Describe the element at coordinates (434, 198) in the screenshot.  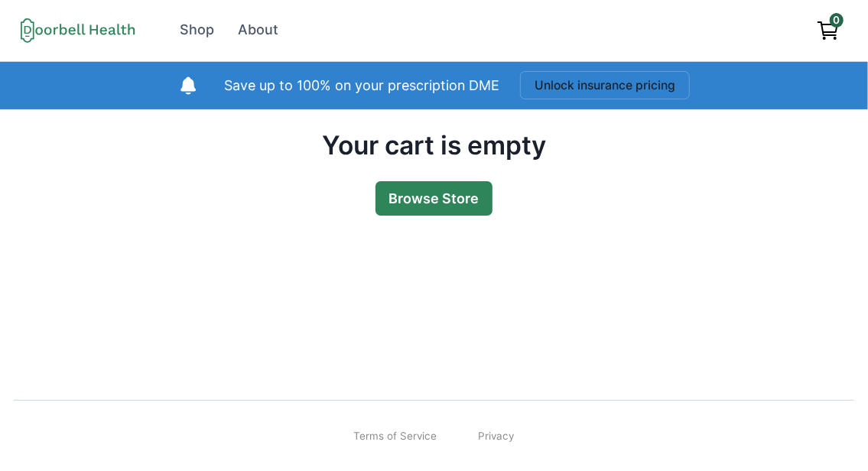
I see `a: Browse Store` at that location.